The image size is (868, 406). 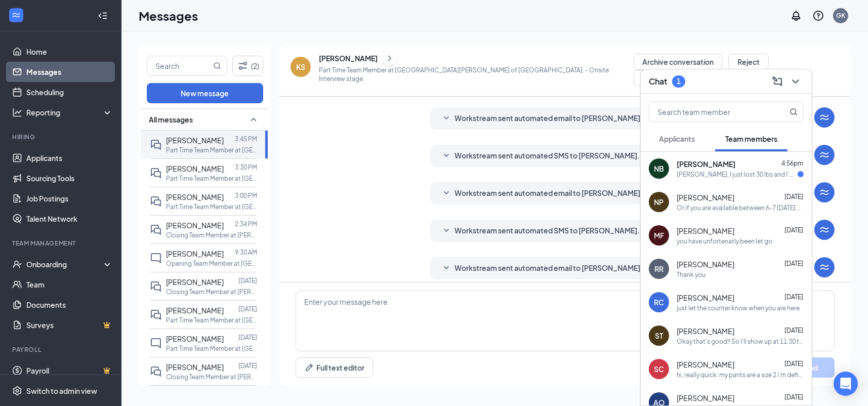 I want to click on p: 9:30 AM, so click(x=246, y=252).